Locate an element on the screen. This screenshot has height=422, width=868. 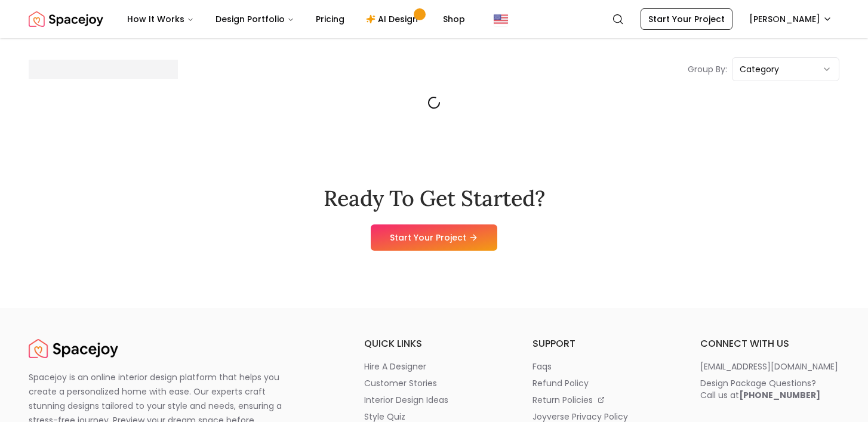
img: United States is located at coordinates (501, 19).